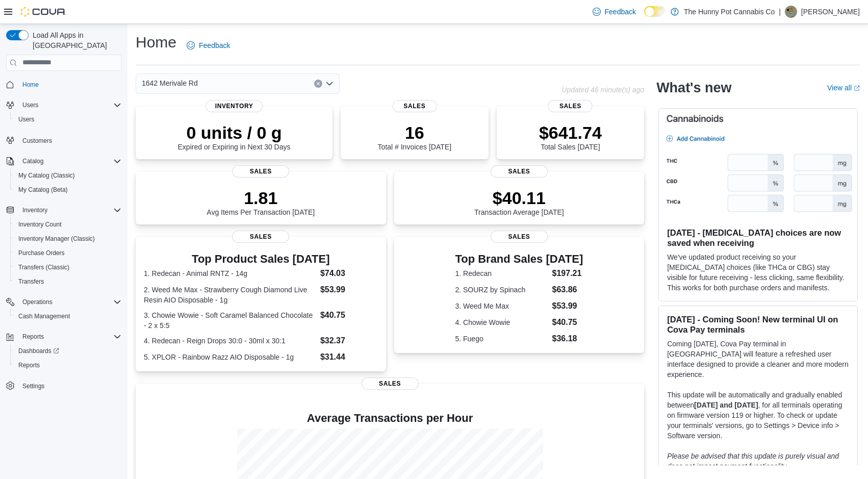 The width and height of the screenshot is (868, 479). Describe the element at coordinates (68, 317) in the screenshot. I see `button: Cash Management` at that location.